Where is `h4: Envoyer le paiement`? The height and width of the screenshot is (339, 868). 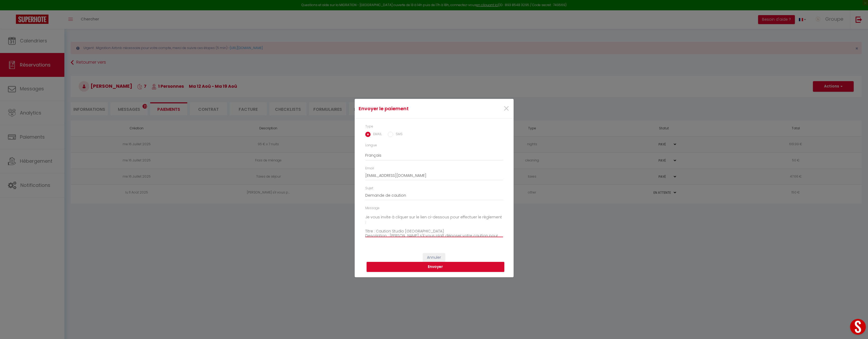 h4: Envoyer le paiement is located at coordinates (408, 108).